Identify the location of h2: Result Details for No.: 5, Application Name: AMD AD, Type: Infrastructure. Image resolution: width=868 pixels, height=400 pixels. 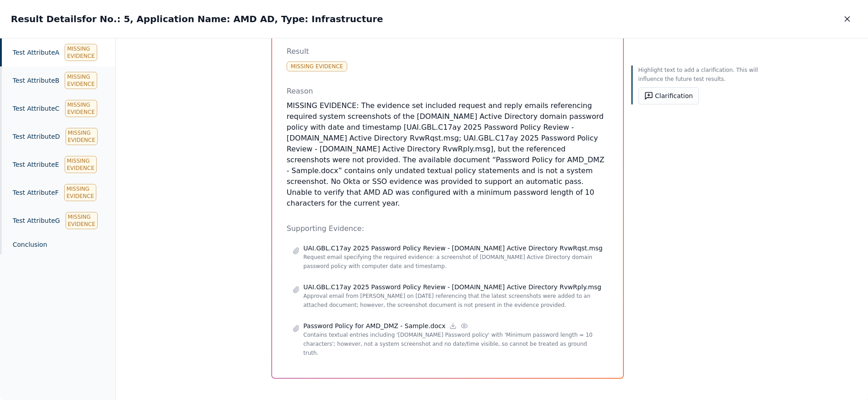
(197, 19).